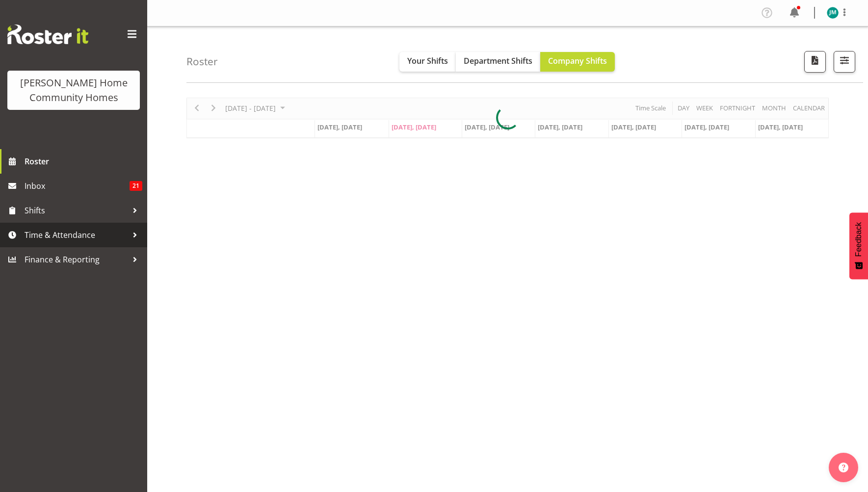 This screenshot has width=868, height=492. Describe the element at coordinates (498, 61) in the screenshot. I see `span: Department Shifts` at that location.